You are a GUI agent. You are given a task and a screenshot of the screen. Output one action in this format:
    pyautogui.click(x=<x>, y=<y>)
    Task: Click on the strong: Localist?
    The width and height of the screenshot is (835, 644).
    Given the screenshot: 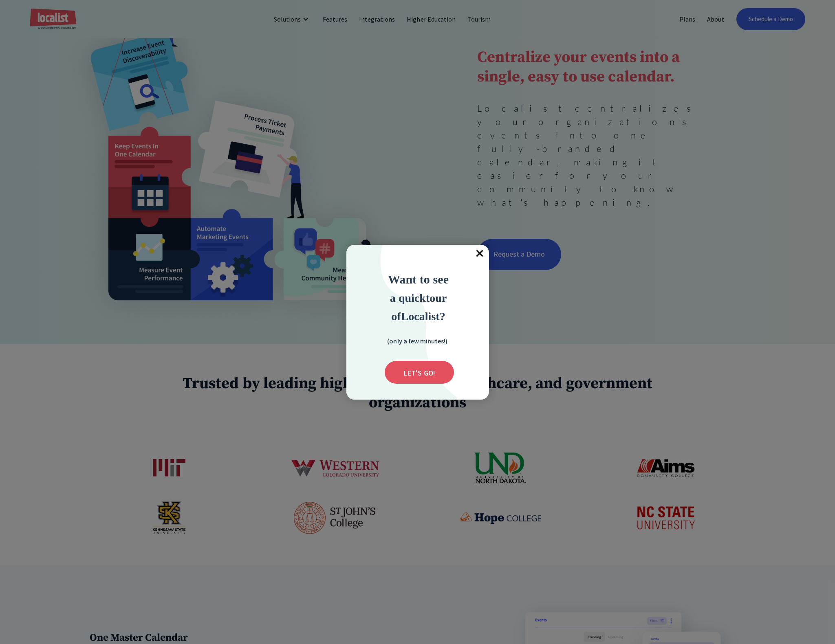 What is the action you would take?
    pyautogui.click(x=423, y=316)
    